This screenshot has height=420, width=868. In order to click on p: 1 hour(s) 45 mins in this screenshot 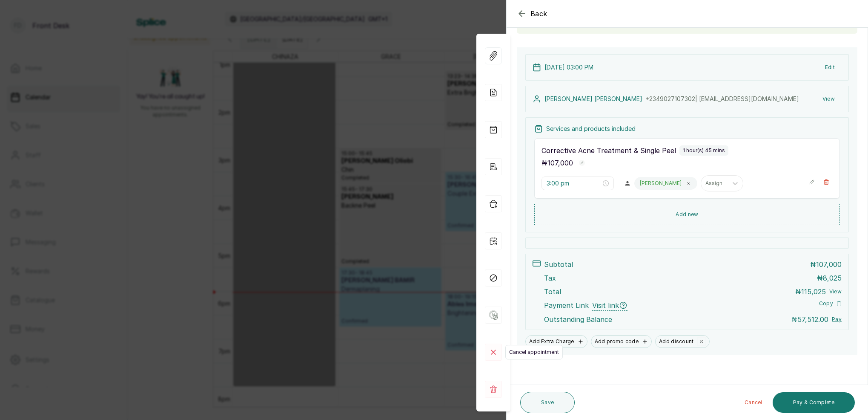, I will do `click(704, 150)`.